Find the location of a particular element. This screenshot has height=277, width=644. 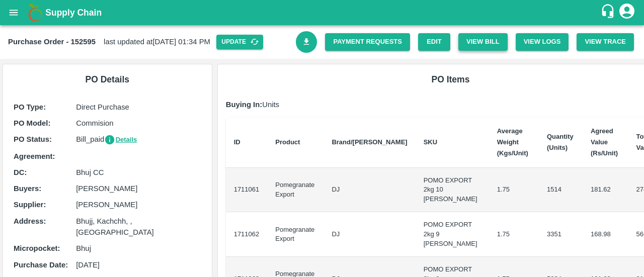

button: open drawer is located at coordinates (14, 12).